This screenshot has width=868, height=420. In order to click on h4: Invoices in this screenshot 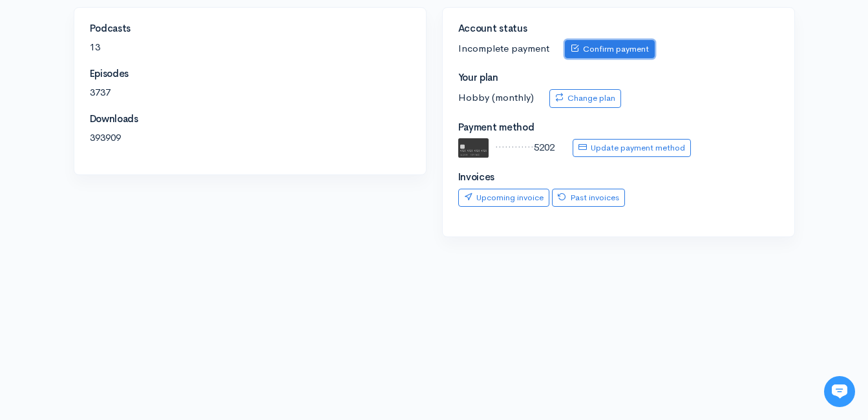, I will do `click(619, 178)`.